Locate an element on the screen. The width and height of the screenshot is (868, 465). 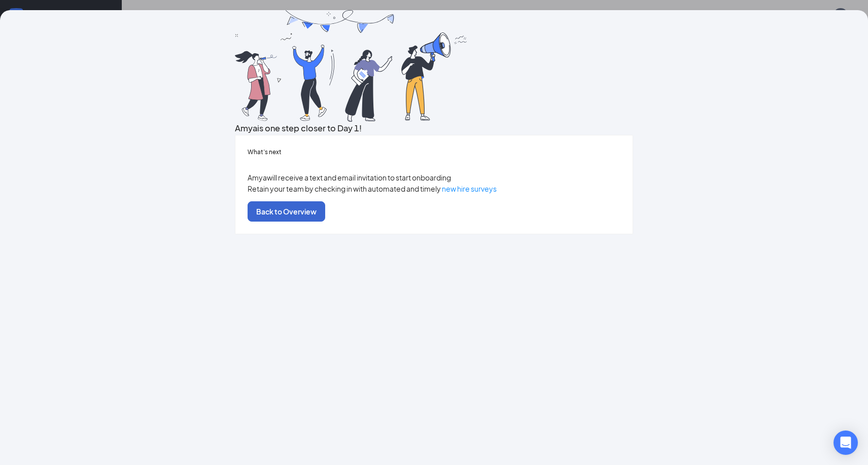
p: Amya will receive a text and email invitation to start onboarding is located at coordinates (434, 177).